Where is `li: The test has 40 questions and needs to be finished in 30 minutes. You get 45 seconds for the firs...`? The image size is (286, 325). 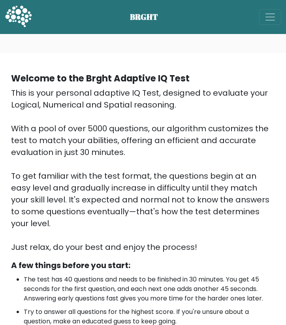
li: The test has 40 questions and needs to be finished in 30 minutes. You get 45 seconds for the firs... is located at coordinates (150, 289).